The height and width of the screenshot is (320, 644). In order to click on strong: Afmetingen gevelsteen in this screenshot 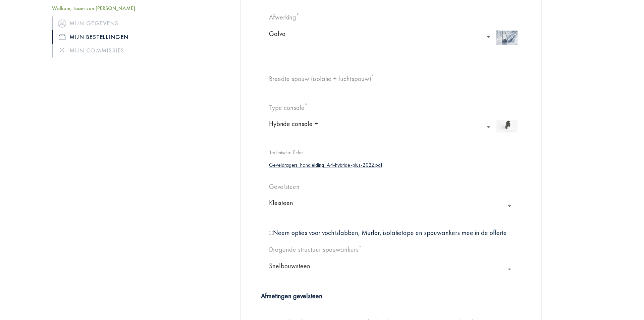, I will do `click(292, 296)`.